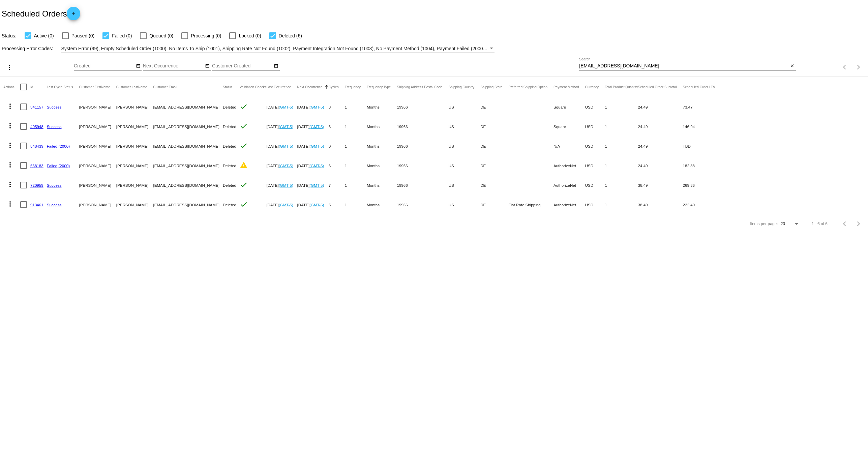 This screenshot has width=868, height=476. I want to click on button: Next page, so click(859, 224).